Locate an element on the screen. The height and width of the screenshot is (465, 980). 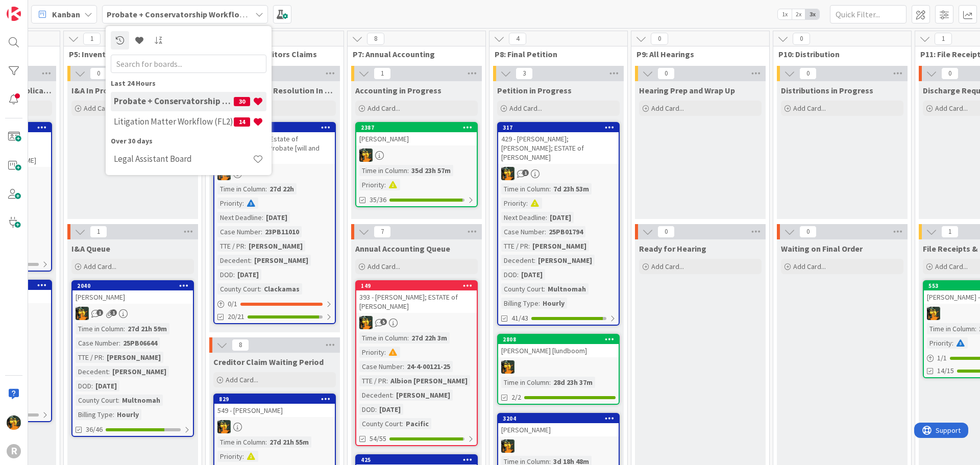
div: Next Deadline is located at coordinates (523, 217).